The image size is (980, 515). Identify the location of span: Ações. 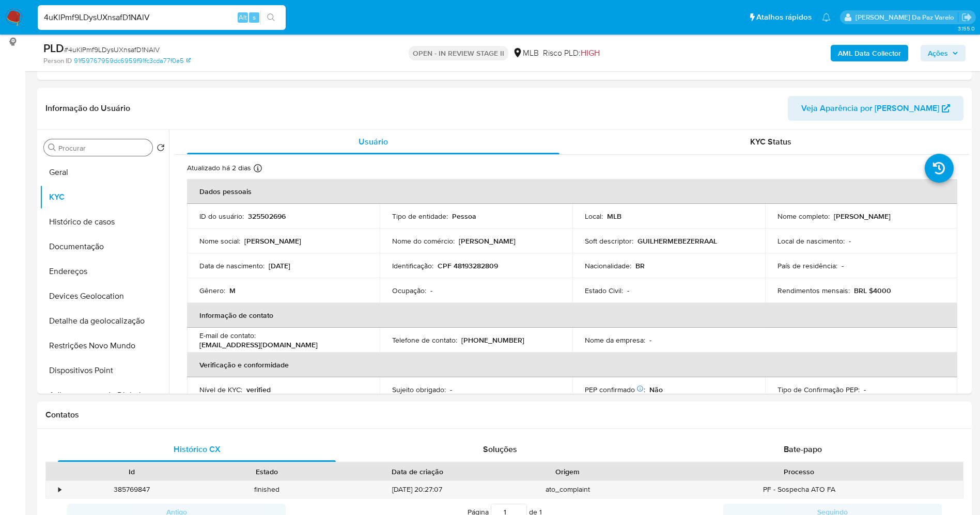
(938, 53).